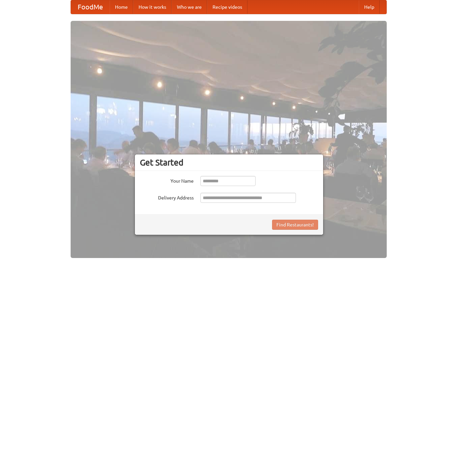 Image resolution: width=457 pixels, height=476 pixels. Describe the element at coordinates (90, 7) in the screenshot. I see `a: FoodMe` at that location.